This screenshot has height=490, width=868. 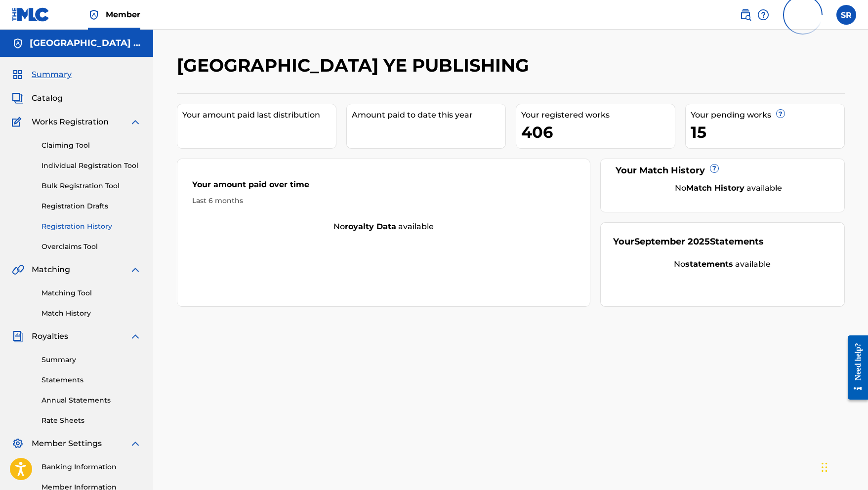 What do you see at coordinates (37, 98) in the screenshot?
I see `a: CatalogCatalog` at bounding box center [37, 98].